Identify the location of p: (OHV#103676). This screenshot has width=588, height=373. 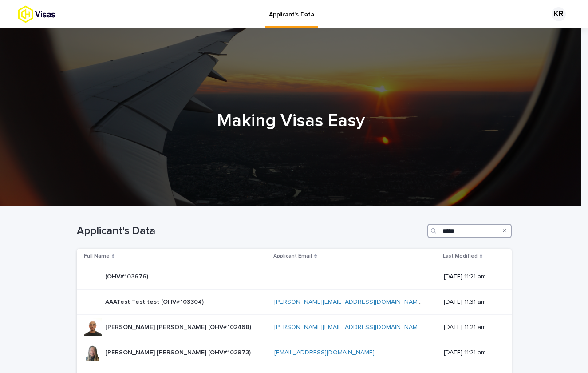
(127, 276).